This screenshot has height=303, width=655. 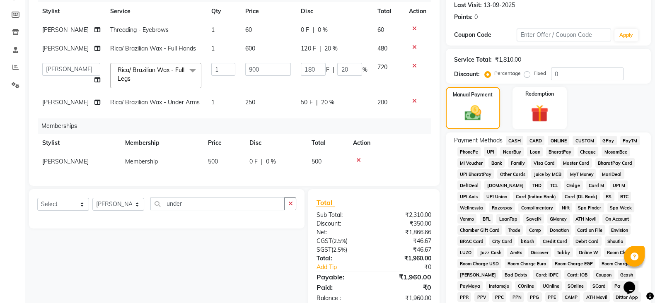 I want to click on th: Price, so click(x=224, y=143).